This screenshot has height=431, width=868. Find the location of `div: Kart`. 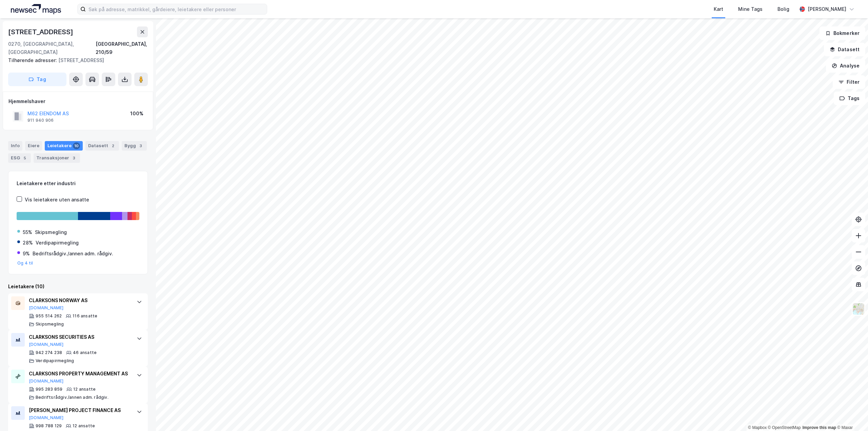

div: Kart is located at coordinates (718, 9).